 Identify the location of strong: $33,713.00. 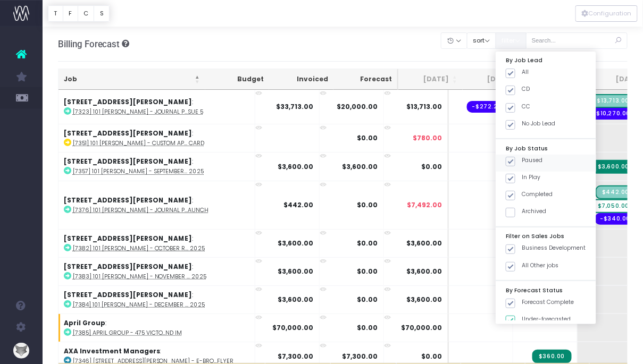
(295, 106).